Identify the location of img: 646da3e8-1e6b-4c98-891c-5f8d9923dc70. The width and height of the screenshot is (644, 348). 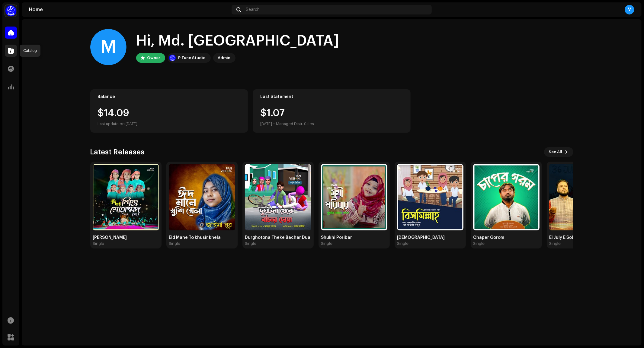
(582, 197).